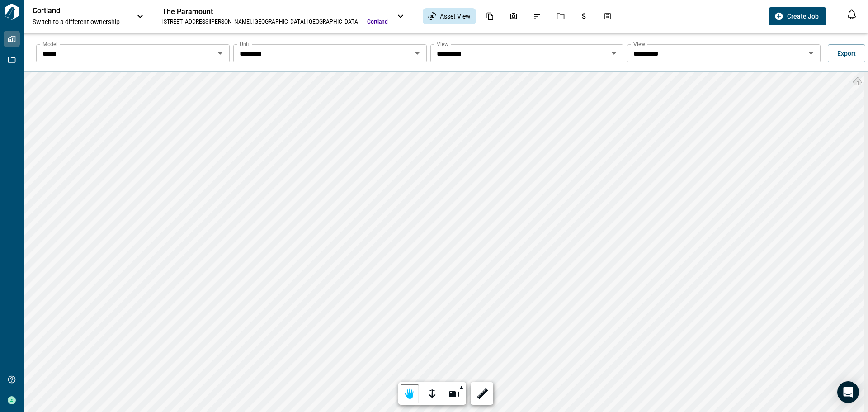  What do you see at coordinates (73, 11) in the screenshot?
I see `p: Cortland` at bounding box center [73, 11].